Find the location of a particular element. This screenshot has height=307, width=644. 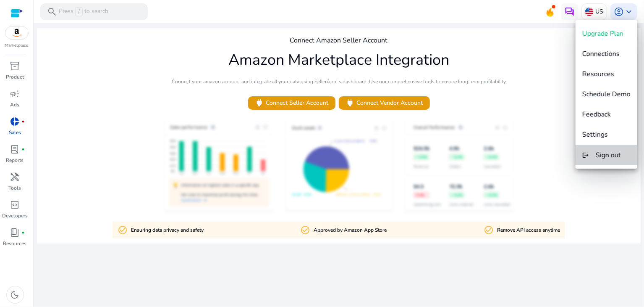

span: Sign out is located at coordinates (608, 155).